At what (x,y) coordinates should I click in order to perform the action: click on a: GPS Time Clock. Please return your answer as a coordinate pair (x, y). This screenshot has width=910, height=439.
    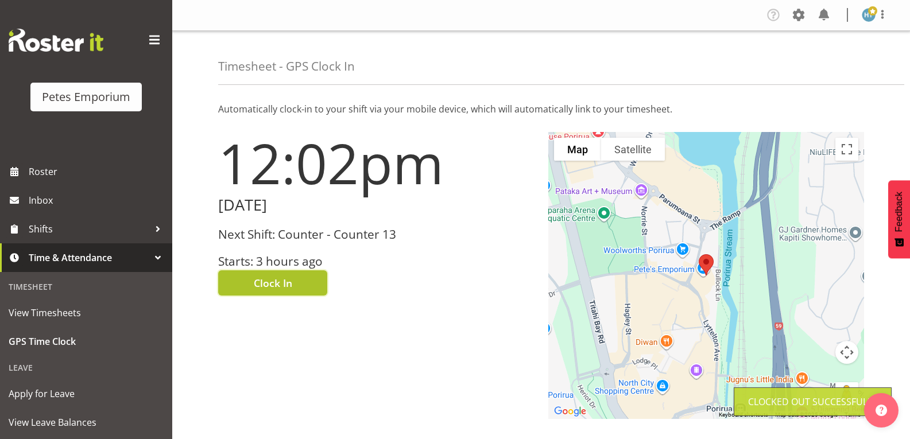
    Looking at the image, I should click on (86, 342).